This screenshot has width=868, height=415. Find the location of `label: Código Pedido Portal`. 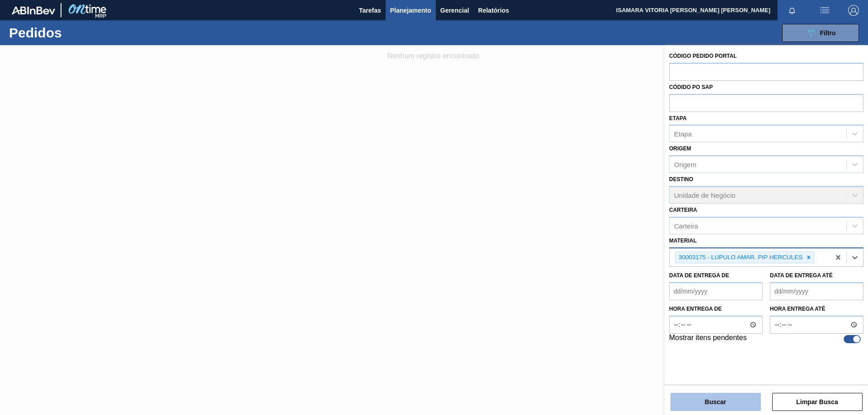

label: Código Pedido Portal is located at coordinates (703, 56).